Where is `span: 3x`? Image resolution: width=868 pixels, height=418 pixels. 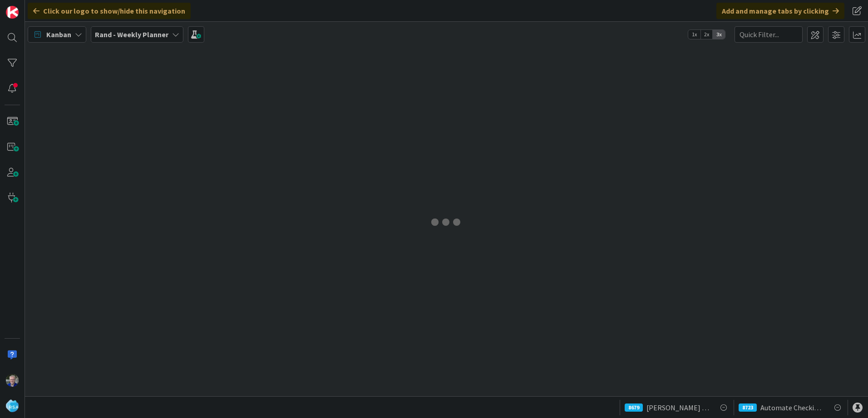
span: 3x is located at coordinates (719, 35).